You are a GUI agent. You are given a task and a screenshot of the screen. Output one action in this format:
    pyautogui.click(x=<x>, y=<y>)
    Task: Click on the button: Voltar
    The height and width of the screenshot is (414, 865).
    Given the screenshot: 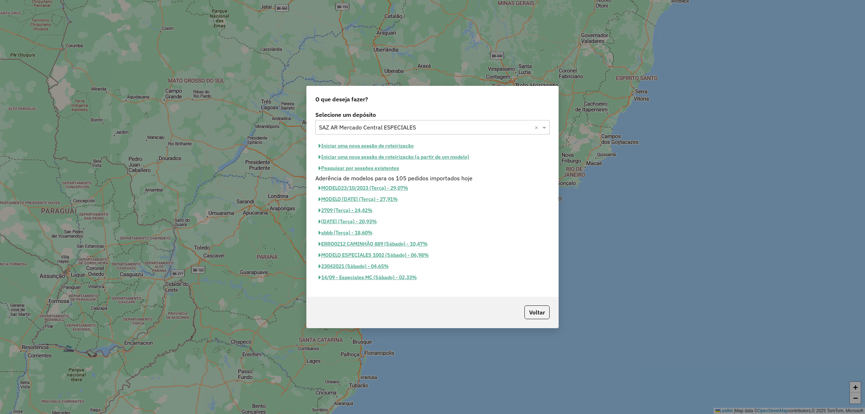 What is the action you would take?
    pyautogui.click(x=537, y=312)
    